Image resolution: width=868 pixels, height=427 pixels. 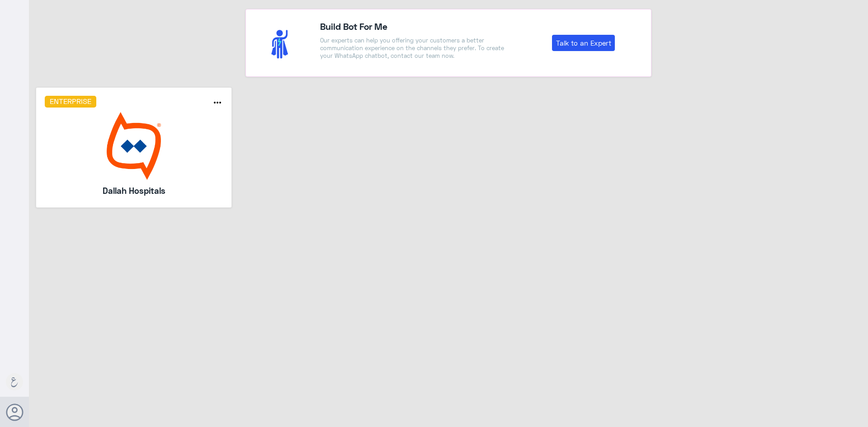 I want to click on h5: Dallah Hospitals, so click(x=134, y=191).